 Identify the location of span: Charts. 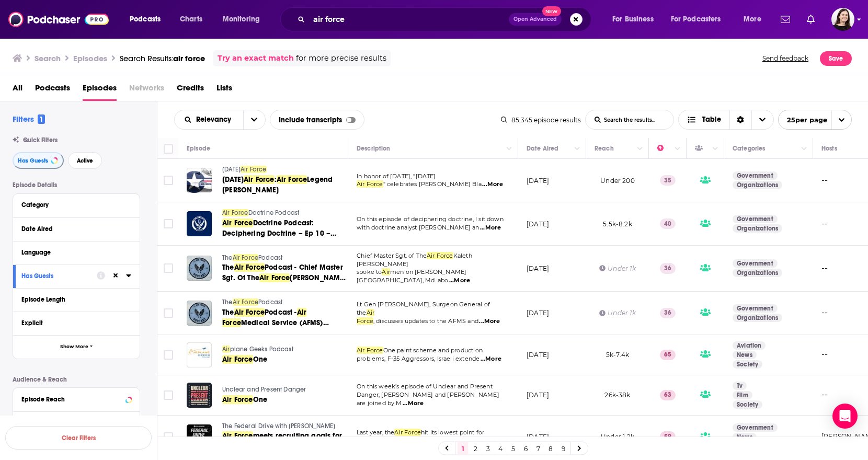
(190, 19).